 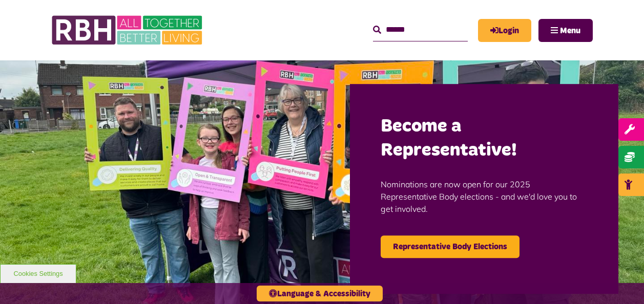 What do you see at coordinates (320, 293) in the screenshot?
I see `button: Language & Accessibility` at bounding box center [320, 293].